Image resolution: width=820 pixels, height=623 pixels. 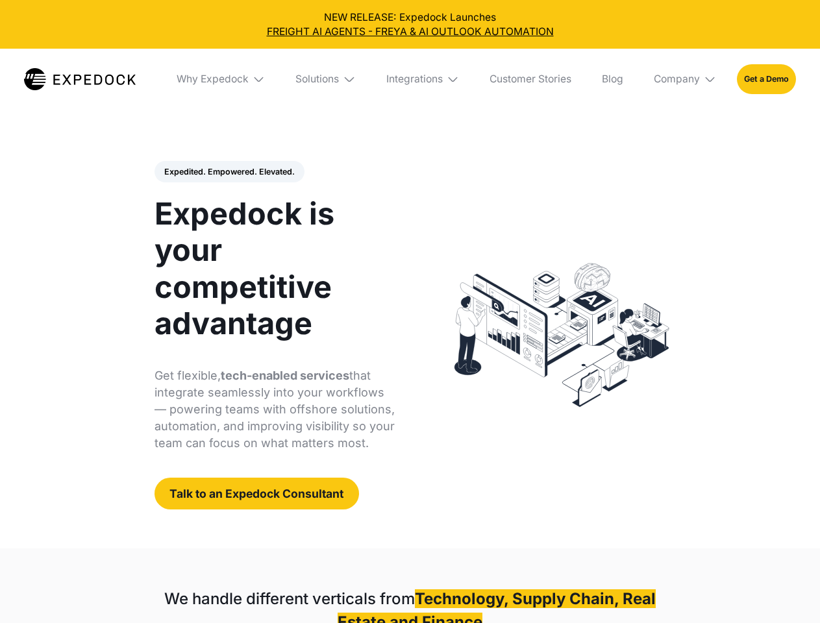 What do you see at coordinates (410, 32) in the screenshot?
I see `a: FREIGHT AI AGENTS - FREYA & AI OUTLOOK AUTOMATION` at bounding box center [410, 32].